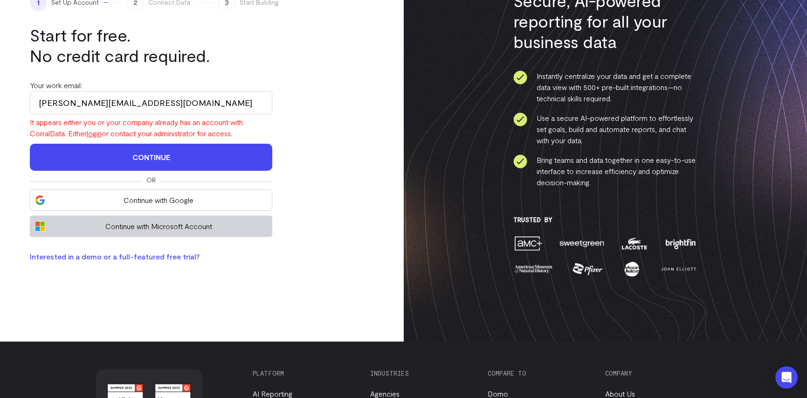 This screenshot has width=807, height=398. Describe the element at coordinates (56, 85) in the screenshot. I see `label: Your work email:` at that location.